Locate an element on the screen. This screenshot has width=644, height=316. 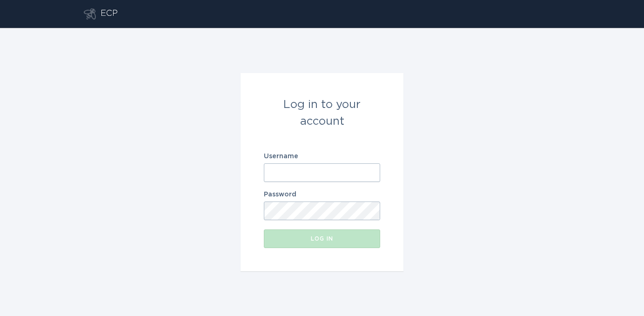
label: Username is located at coordinates (322, 156).